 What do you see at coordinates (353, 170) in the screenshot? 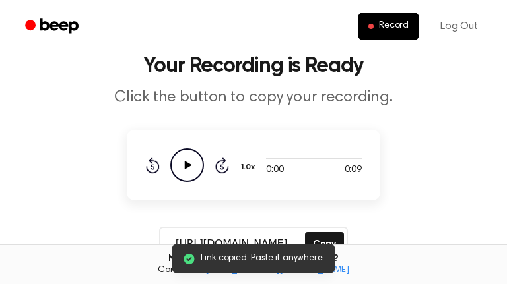
I see `span: 0:09` at bounding box center [353, 170].